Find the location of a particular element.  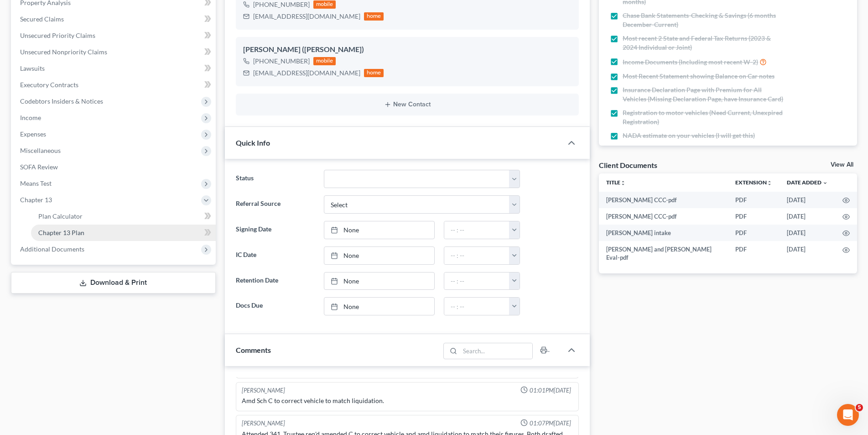

a: Extensionunfold_more is located at coordinates (753, 182).